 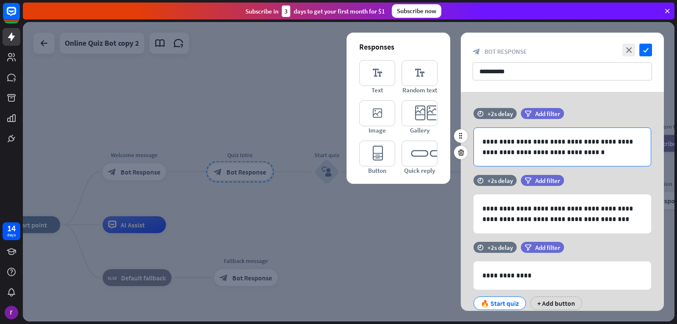 I want to click on i: close, so click(x=629, y=50).